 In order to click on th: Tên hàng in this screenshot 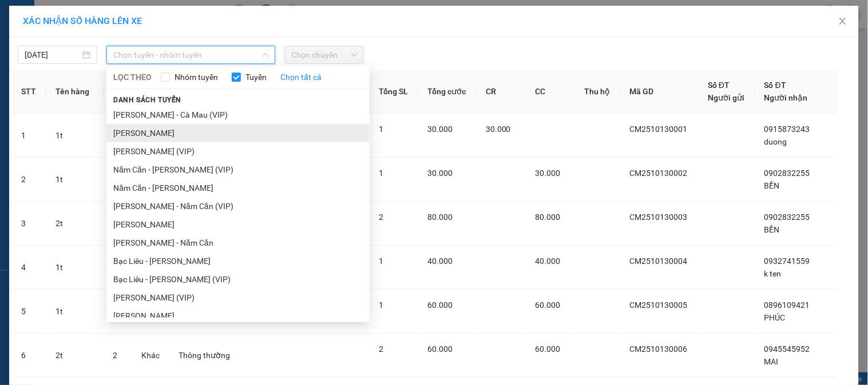, I will do `click(75, 91)`.